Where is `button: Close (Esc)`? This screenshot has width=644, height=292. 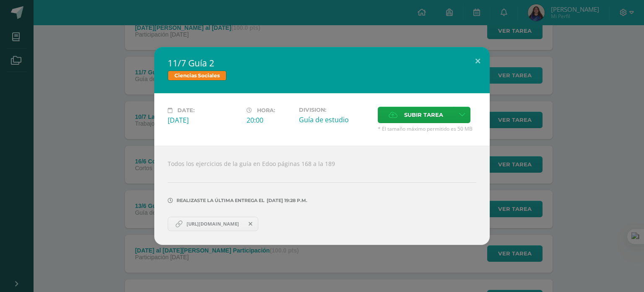 button: Close (Esc) is located at coordinates (478, 61).